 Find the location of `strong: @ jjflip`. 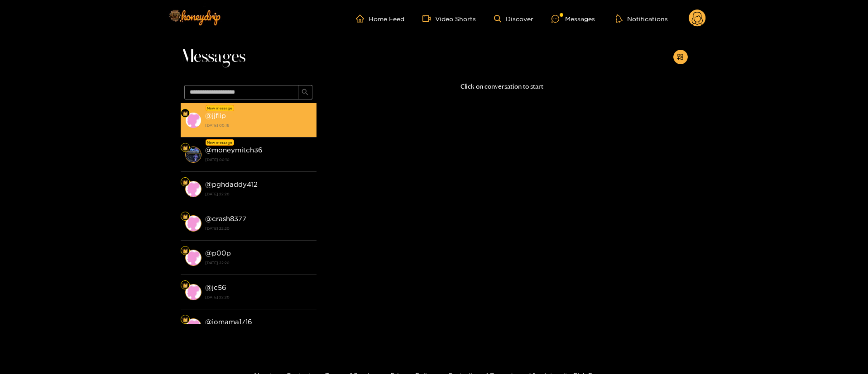

strong: @ jjflip is located at coordinates (216, 115).